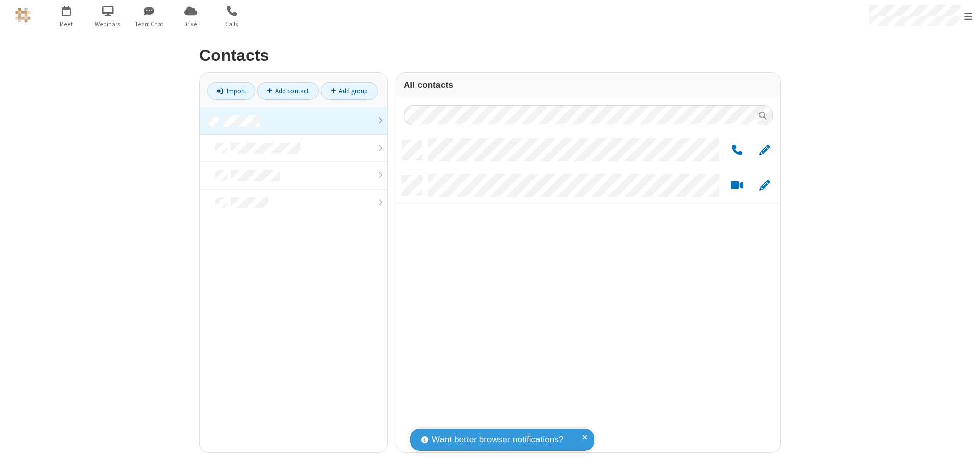  What do you see at coordinates (231, 91) in the screenshot?
I see `a: Import` at bounding box center [231, 91].